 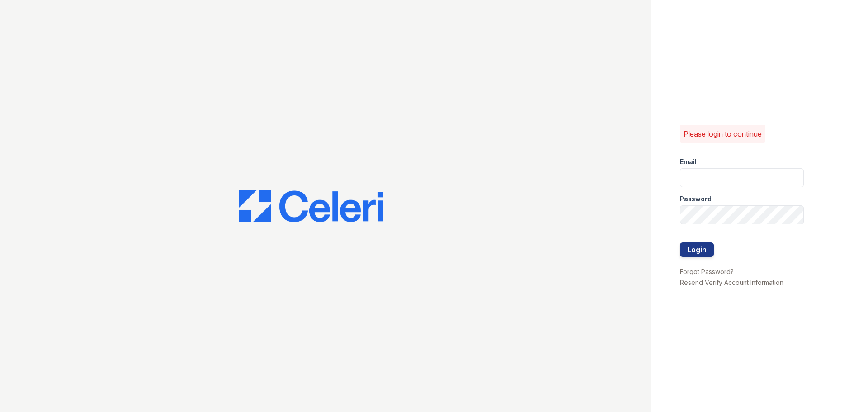 What do you see at coordinates (688, 162) in the screenshot?
I see `label: Email` at bounding box center [688, 162].